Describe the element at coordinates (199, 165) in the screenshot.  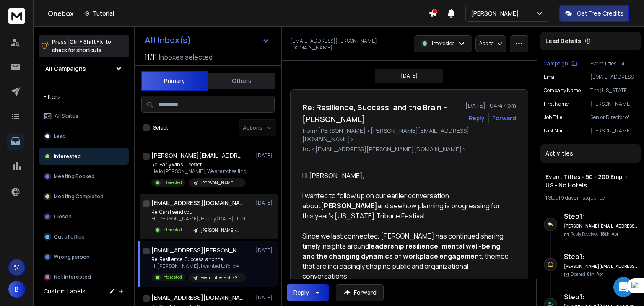
I see `p: Re: Early wins — better` at that location.